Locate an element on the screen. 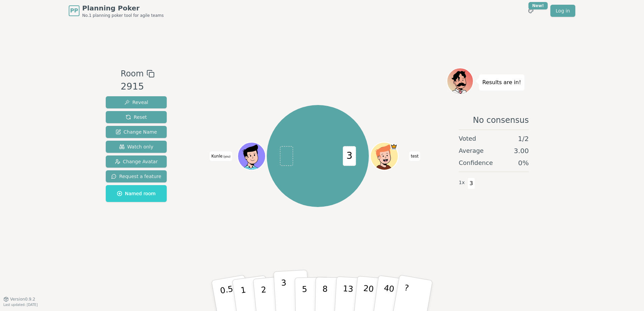  span: Change Name is located at coordinates (136, 132).